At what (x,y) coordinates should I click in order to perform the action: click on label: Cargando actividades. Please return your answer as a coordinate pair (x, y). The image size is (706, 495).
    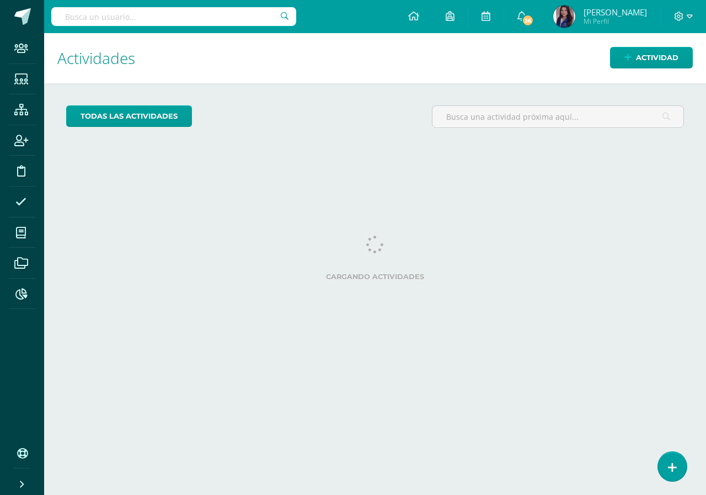
    Looking at the image, I should click on (375, 276).